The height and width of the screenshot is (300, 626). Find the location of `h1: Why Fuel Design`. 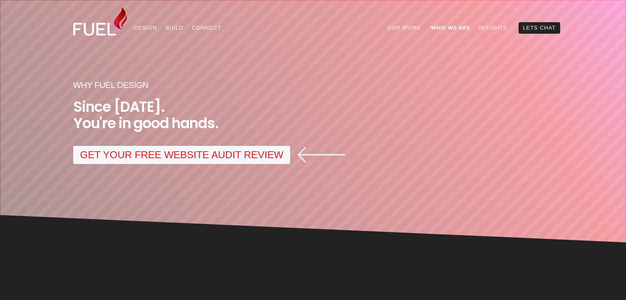

h1: Why Fuel Design is located at coordinates (313, 85).